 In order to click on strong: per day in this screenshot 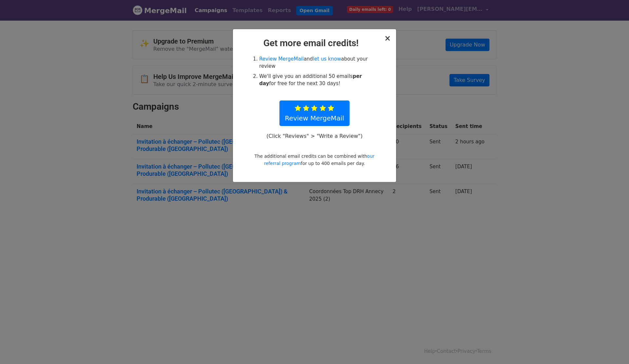, I will do `click(310, 80)`.